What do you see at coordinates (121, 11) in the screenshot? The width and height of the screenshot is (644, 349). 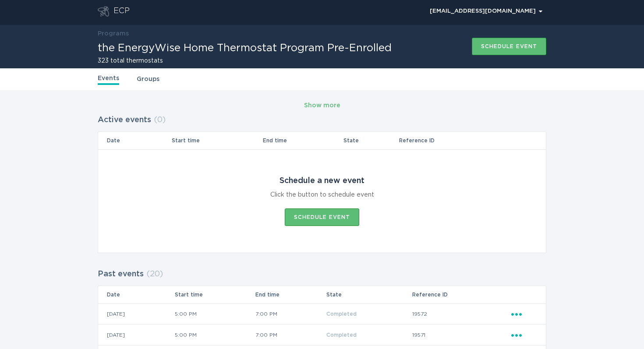 I see `div: ECP` at bounding box center [121, 11].